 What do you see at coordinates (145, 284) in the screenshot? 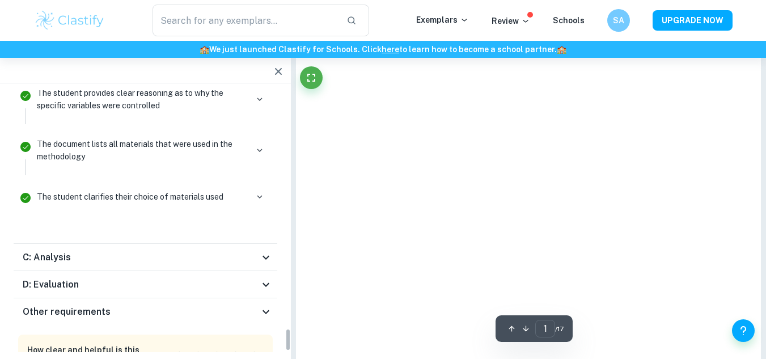
I see `div: D: Evaluation` at bounding box center [145, 284].